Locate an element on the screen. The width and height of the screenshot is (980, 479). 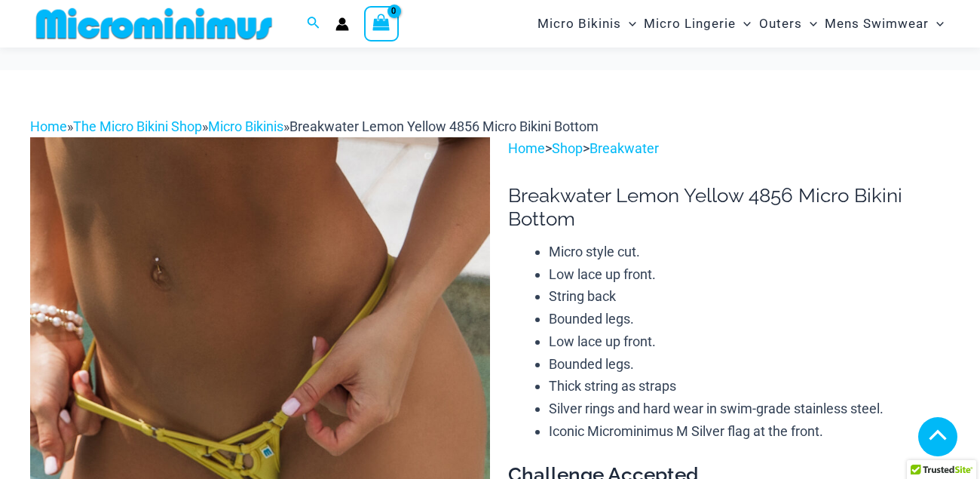
a: Mens SwimwearMenu ToggleMenu Toggle is located at coordinates (885, 23).